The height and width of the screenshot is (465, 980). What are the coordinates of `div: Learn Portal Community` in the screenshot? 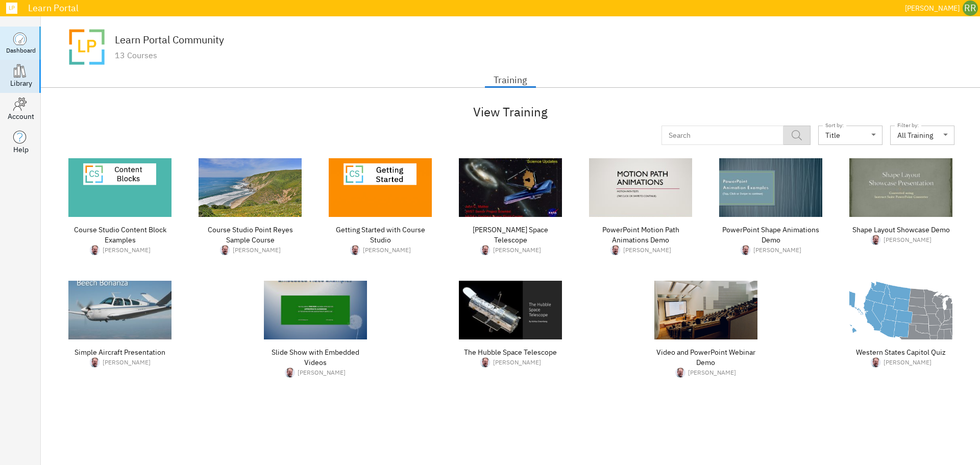 It's located at (170, 40).